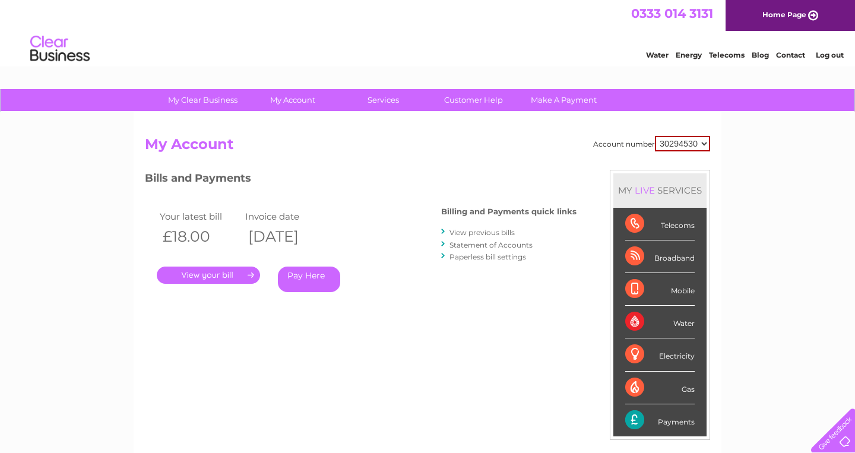 The image size is (855, 453). I want to click on div: Gas, so click(659, 388).